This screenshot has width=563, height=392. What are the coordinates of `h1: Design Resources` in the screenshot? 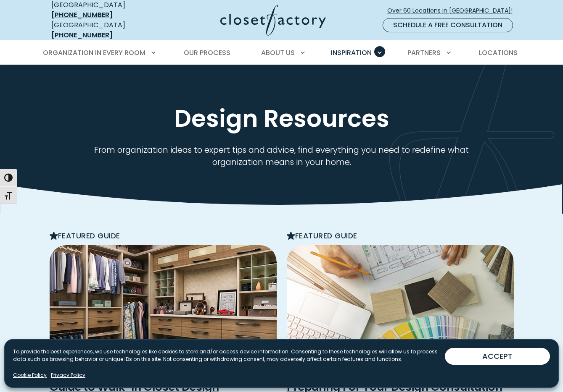 It's located at (282, 119).